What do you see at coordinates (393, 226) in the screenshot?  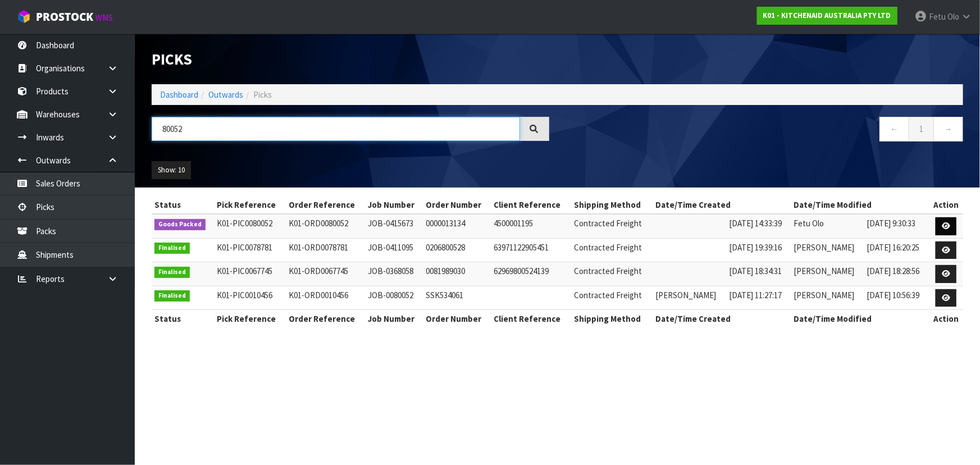 I see `td: JOB-0415673` at bounding box center [393, 226].